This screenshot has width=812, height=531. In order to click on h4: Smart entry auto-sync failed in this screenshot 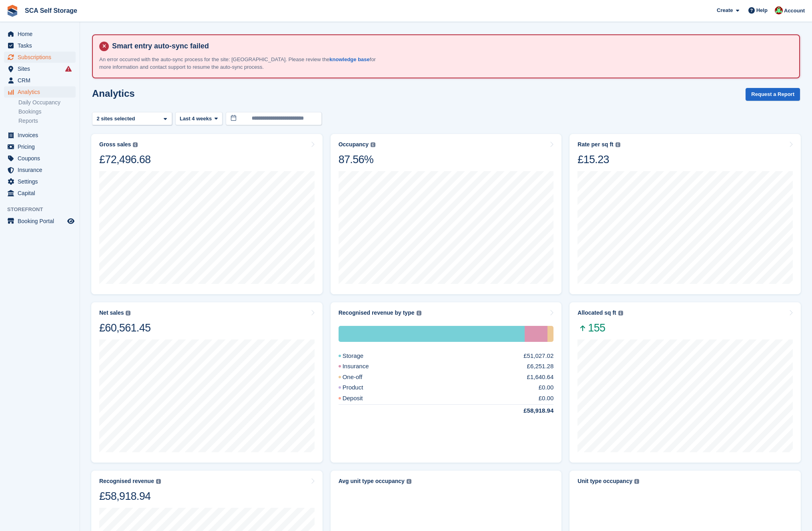, I will do `click(451, 46)`.